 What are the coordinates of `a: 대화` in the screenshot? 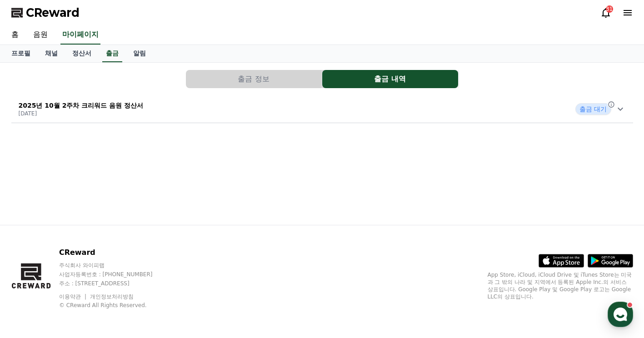 It's located at (89, 274).